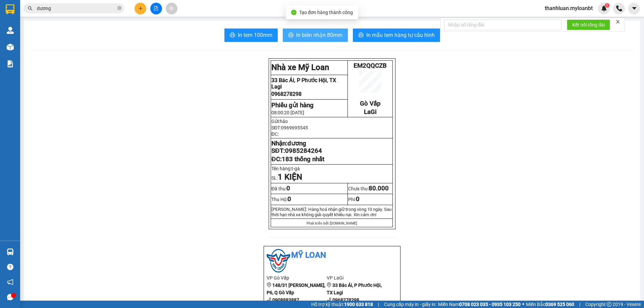 This screenshot has width=644, height=308. Describe the element at coordinates (370, 66) in the screenshot. I see `span: EM2QQCZB` at that location.